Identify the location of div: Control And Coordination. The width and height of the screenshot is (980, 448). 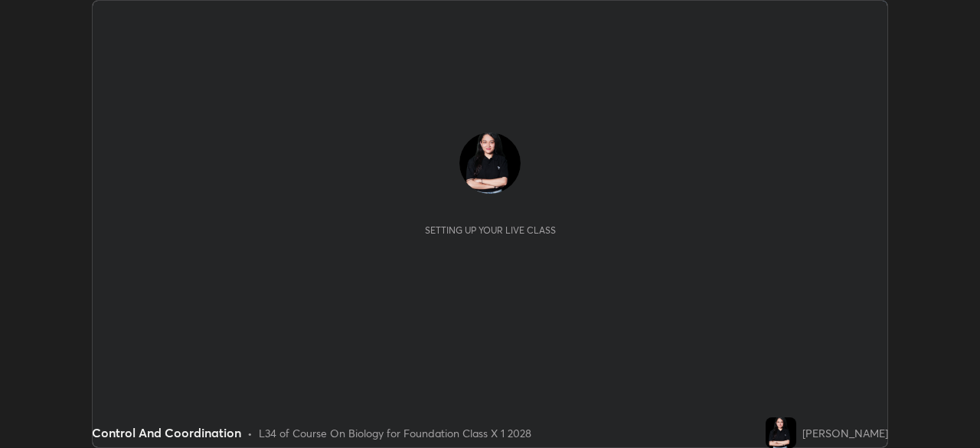
(166, 433).